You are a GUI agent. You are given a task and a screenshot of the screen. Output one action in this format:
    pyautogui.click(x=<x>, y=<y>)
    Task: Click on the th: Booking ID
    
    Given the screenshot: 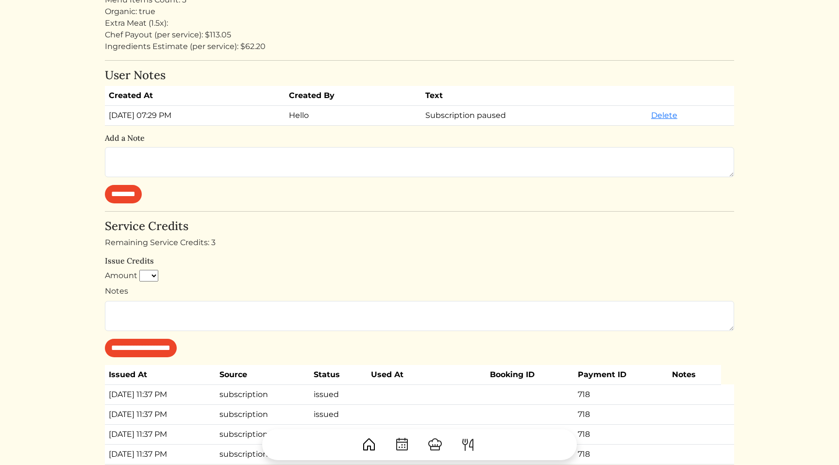 What is the action you would take?
    pyautogui.click(x=530, y=375)
    